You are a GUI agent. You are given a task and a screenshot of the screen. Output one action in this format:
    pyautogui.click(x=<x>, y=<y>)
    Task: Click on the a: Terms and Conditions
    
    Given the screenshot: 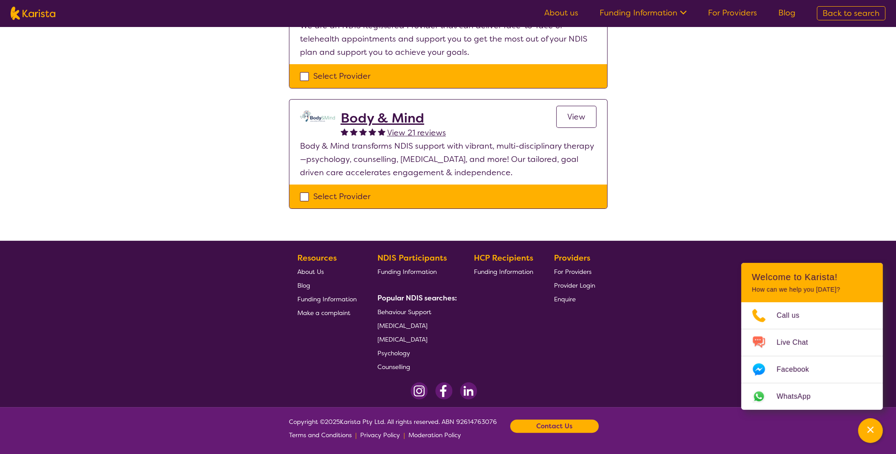 What is the action you would take?
    pyautogui.click(x=320, y=435)
    